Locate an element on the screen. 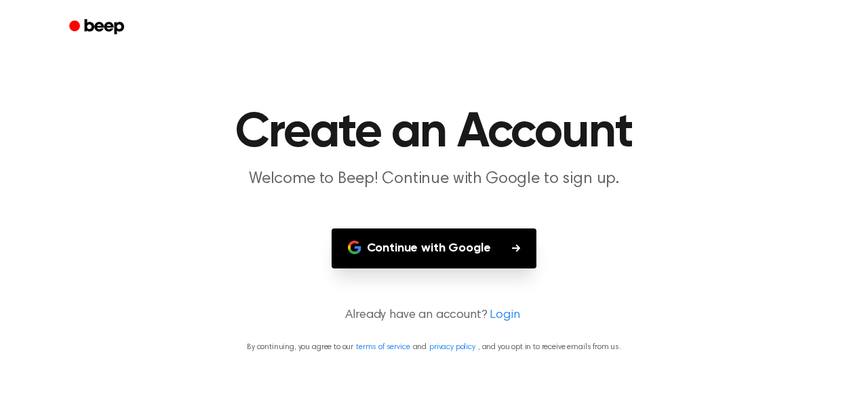  a: Login is located at coordinates (504, 315).